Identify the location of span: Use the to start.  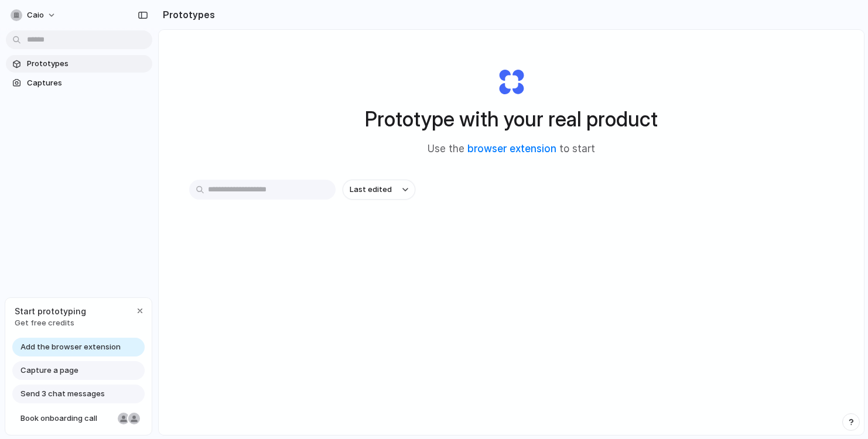
(511, 149).